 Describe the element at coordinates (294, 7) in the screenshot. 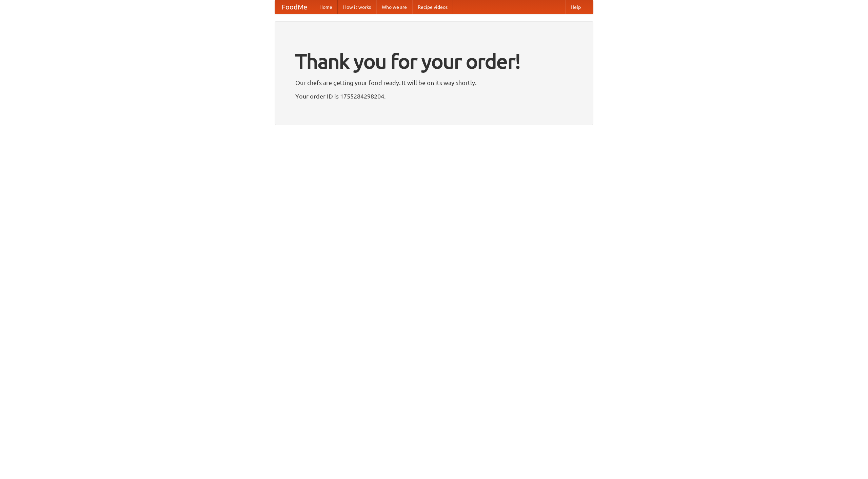

I see `a: FoodMe` at that location.